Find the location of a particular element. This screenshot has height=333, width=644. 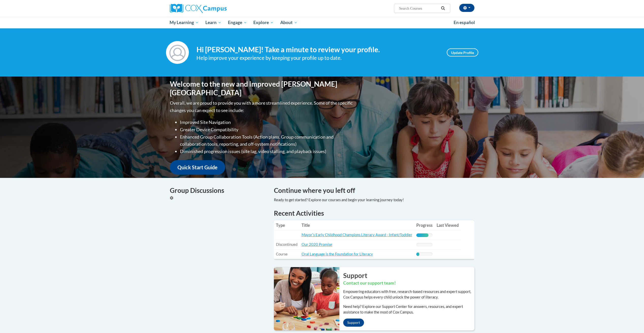

button: Account Settings is located at coordinates (467, 8).